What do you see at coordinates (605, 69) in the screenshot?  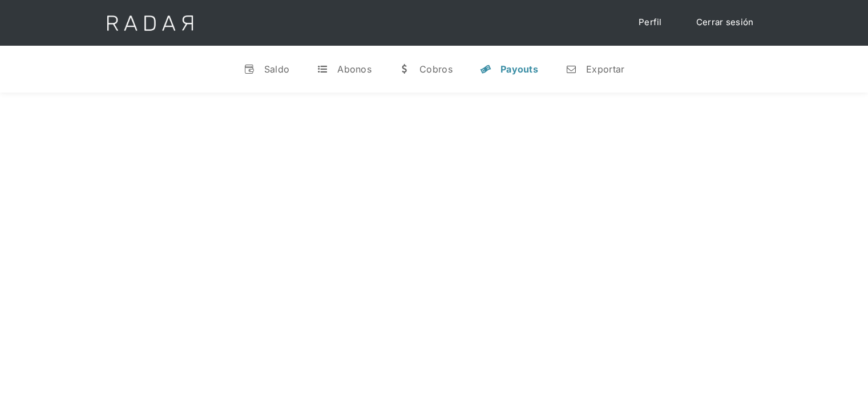 I see `div: Exportar` at bounding box center [605, 69].